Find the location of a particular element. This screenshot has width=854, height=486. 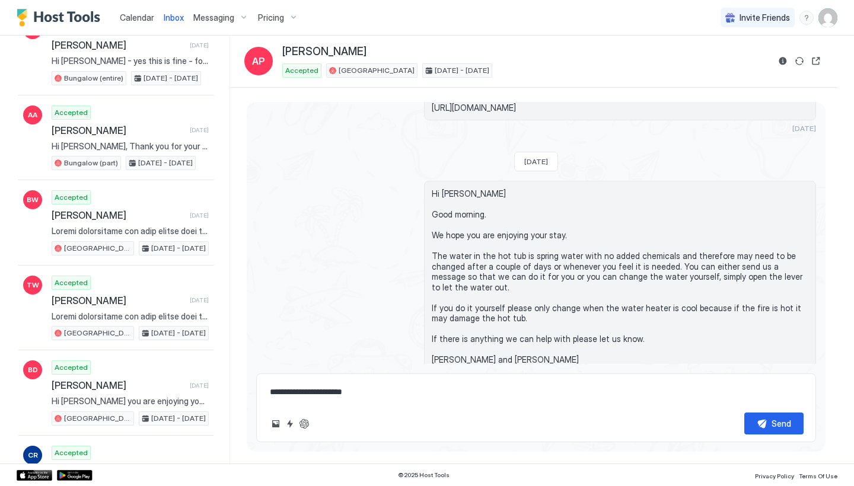

div: Send is located at coordinates (781, 424).